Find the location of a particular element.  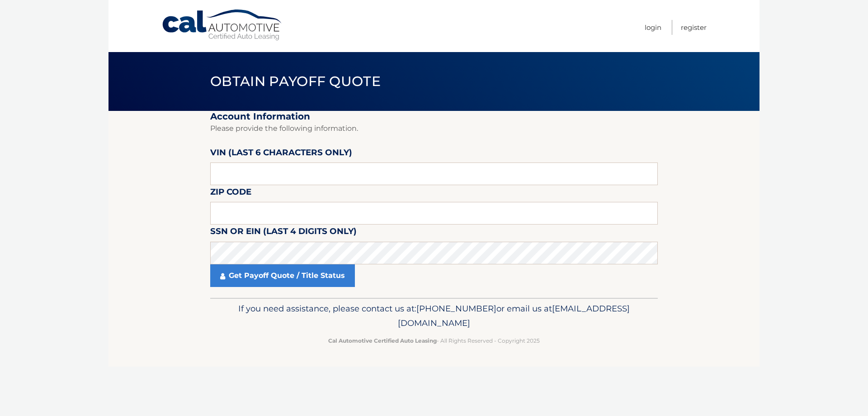

p: - All Rights Reserved - Copyright 2025 is located at coordinates (434, 340).